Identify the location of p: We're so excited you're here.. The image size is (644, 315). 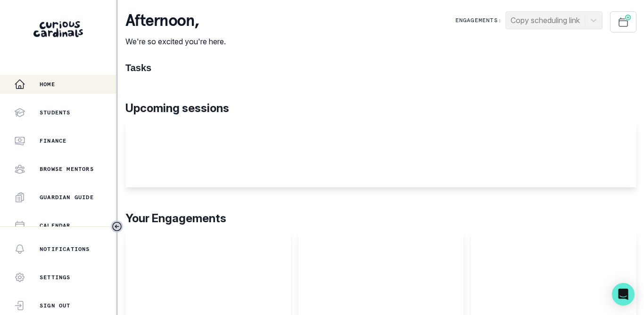
(175, 42).